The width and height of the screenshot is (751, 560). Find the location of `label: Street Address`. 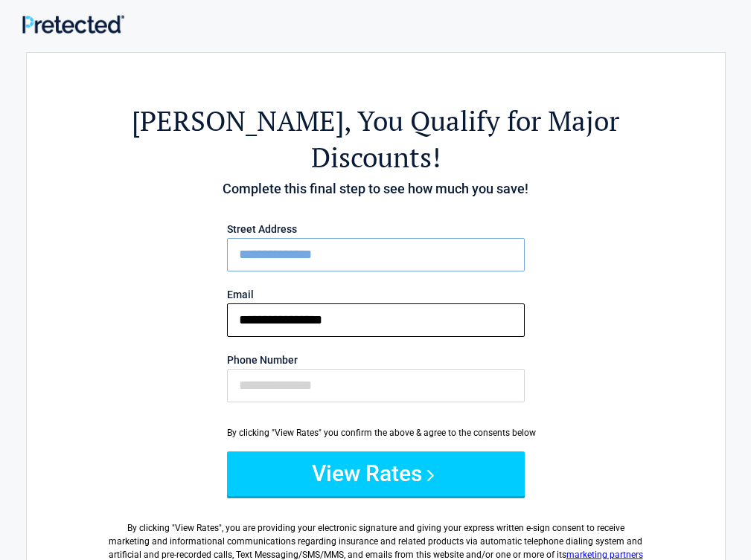

label: Street Address is located at coordinates (376, 229).